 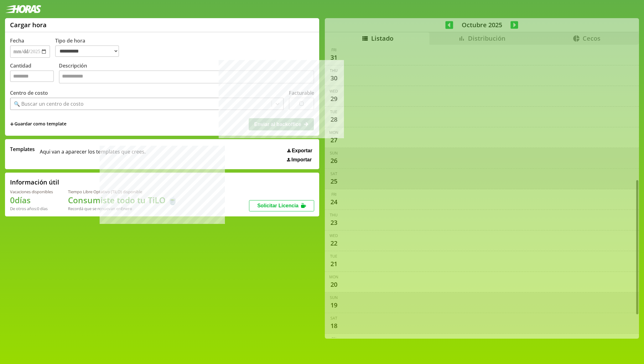 I want to click on span: Aqui van a aparecer los templates que crees., so click(x=93, y=154).